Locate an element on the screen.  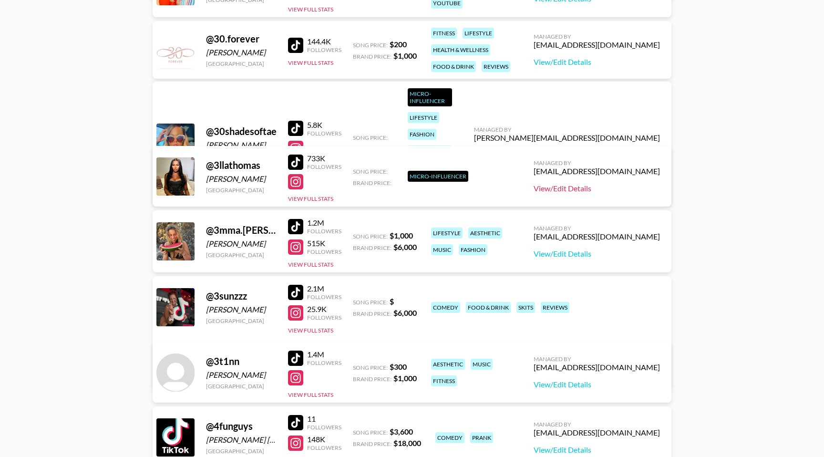
div: @ 4funguys is located at coordinates (241, 426).